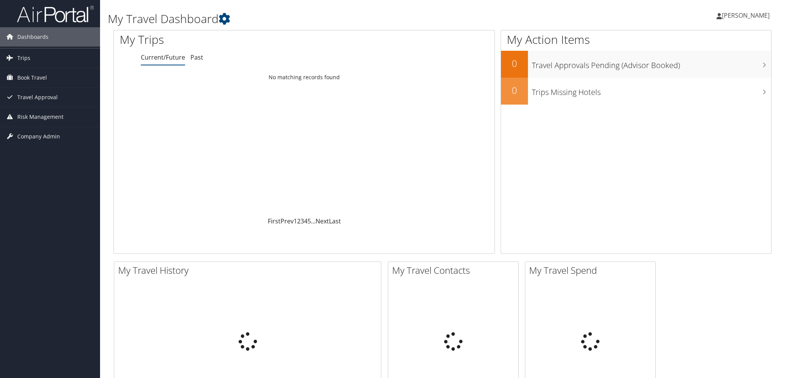 This screenshot has width=785, height=378. I want to click on a: 1, so click(295, 221).